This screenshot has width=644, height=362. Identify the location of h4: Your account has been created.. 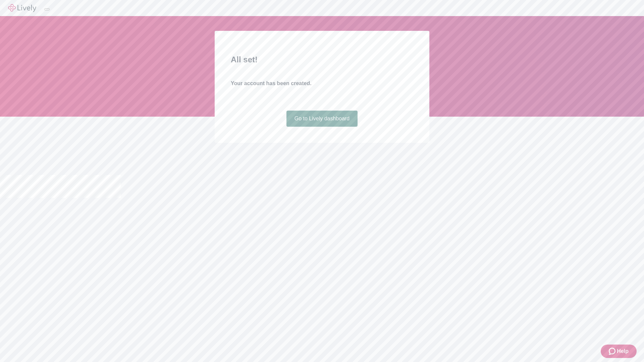
(322, 84).